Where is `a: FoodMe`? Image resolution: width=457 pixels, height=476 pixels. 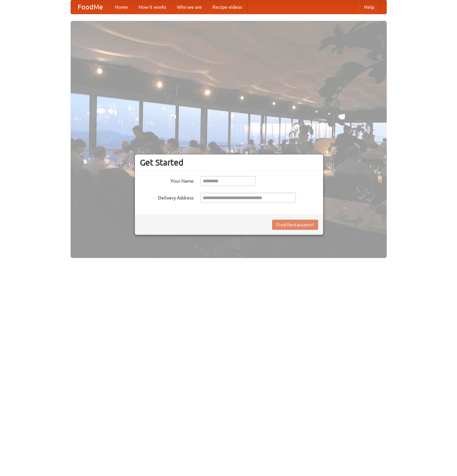 a: FoodMe is located at coordinates (90, 7).